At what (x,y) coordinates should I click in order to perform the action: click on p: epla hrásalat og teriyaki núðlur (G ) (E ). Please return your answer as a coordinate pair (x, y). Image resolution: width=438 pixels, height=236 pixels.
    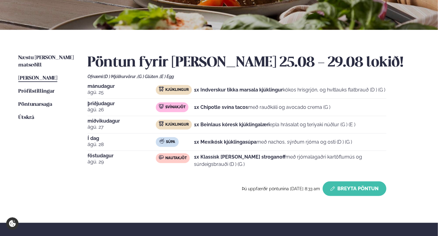
    Looking at the image, I should click on (274, 125).